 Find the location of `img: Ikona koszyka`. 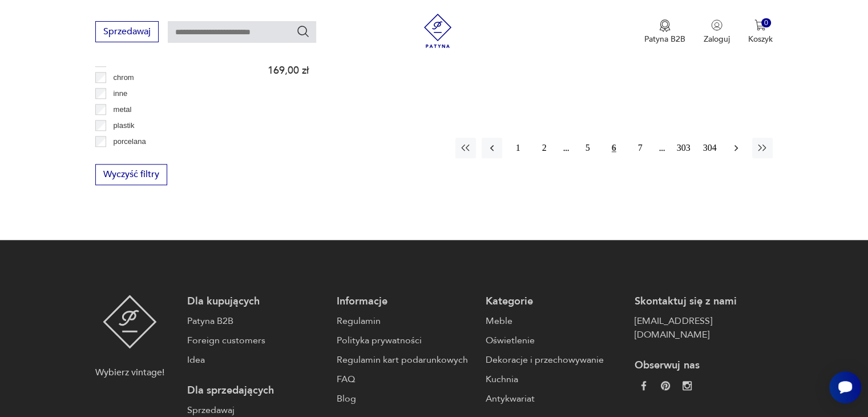

img: Ikona koszyka is located at coordinates (760, 25).